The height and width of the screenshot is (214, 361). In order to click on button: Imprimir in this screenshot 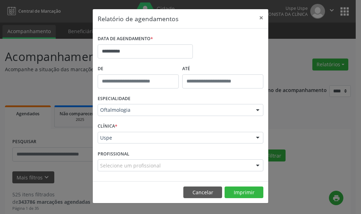, I will do `click(244, 192)`.